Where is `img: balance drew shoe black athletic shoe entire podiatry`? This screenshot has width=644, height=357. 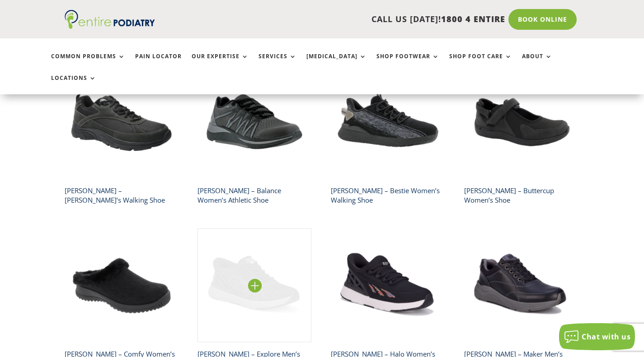 img: balance drew shoe black athletic shoe entire podiatry is located at coordinates (254, 121).